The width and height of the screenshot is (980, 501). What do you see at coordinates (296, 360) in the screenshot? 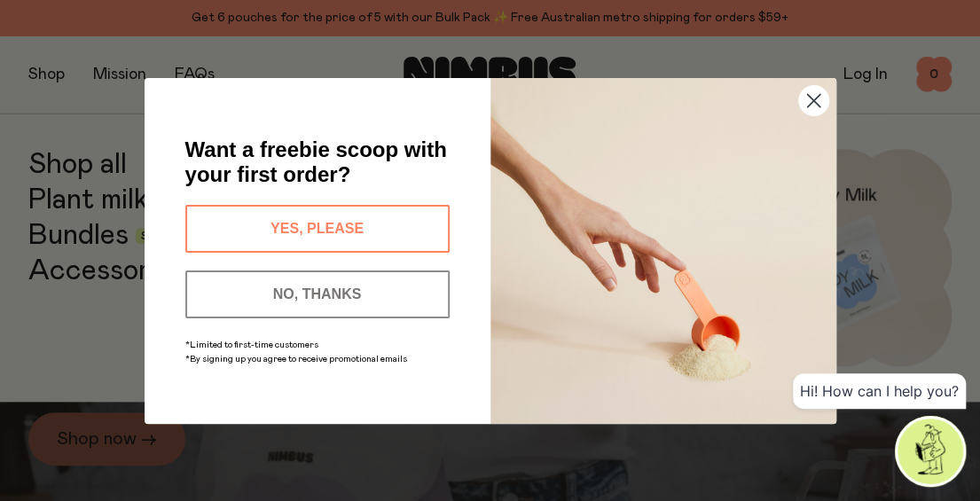
I see `span: *By signing up you agree to receive promotional emails` at bounding box center [296, 360].